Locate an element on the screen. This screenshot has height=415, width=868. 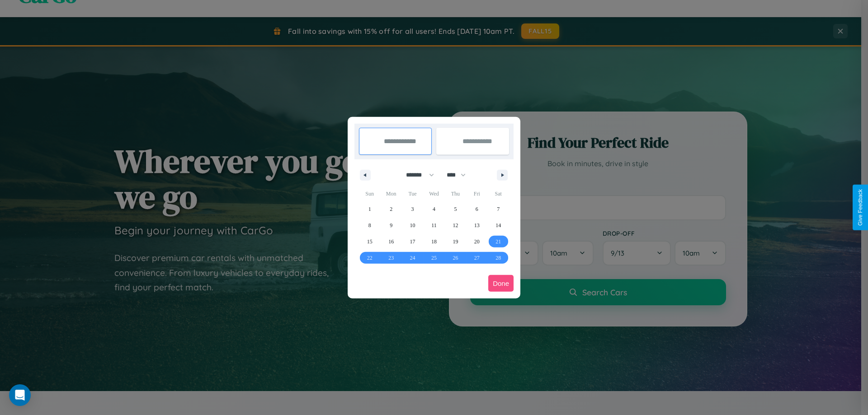
button: Done is located at coordinates (501, 283).